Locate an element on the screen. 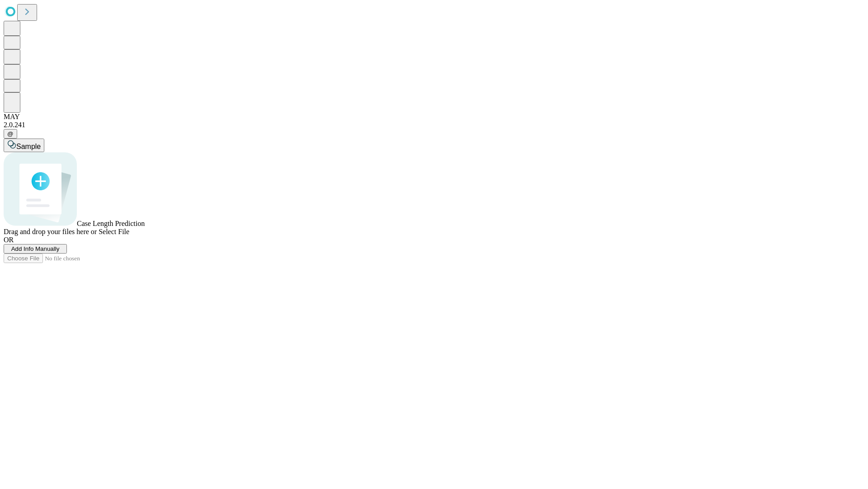  span: OR is located at coordinates (9, 240).